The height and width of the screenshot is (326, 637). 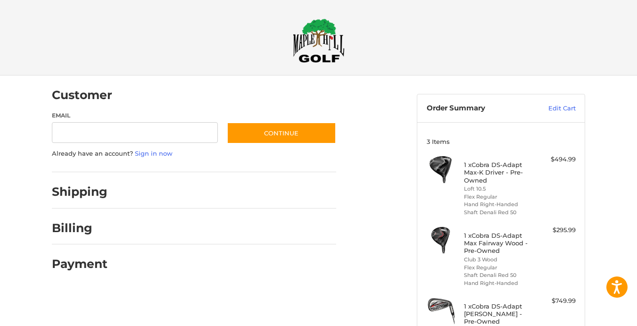 What do you see at coordinates (80, 263) in the screenshot?
I see `h2: Payment` at bounding box center [80, 263].